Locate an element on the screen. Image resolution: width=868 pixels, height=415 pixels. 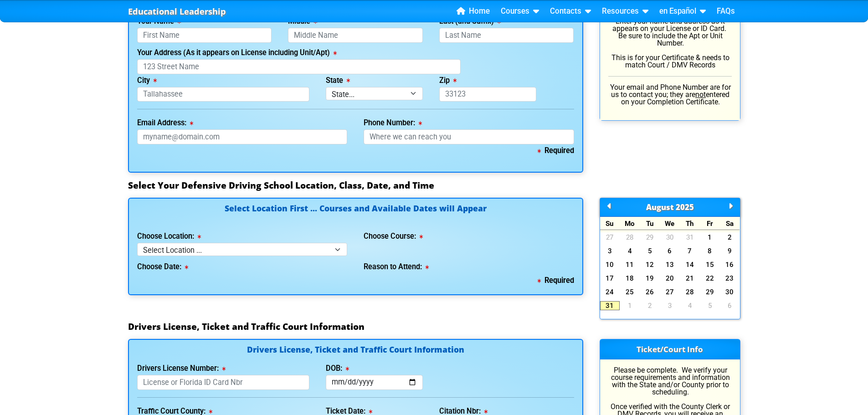
label: Citation Nbr: is located at coordinates (463, 411).